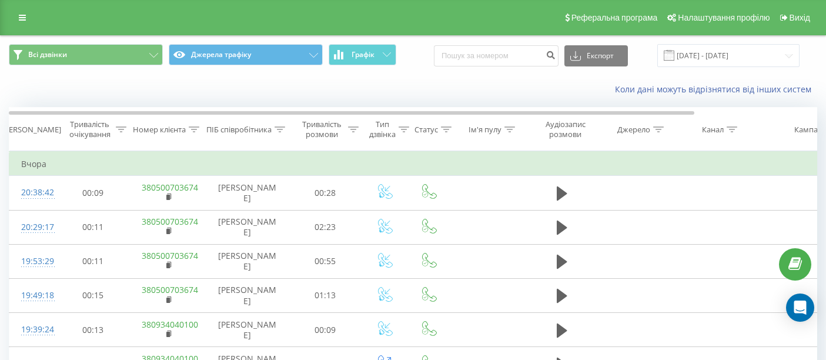 The image size is (826, 360). What do you see at coordinates (426, 129) in the screenshot?
I see `div: Статус` at bounding box center [426, 129].